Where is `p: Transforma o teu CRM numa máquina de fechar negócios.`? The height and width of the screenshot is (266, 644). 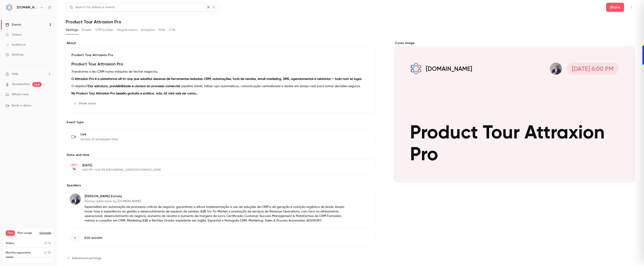
p: Transforma o teu CRM numa máquina de fechar negócios. is located at coordinates (221, 72).